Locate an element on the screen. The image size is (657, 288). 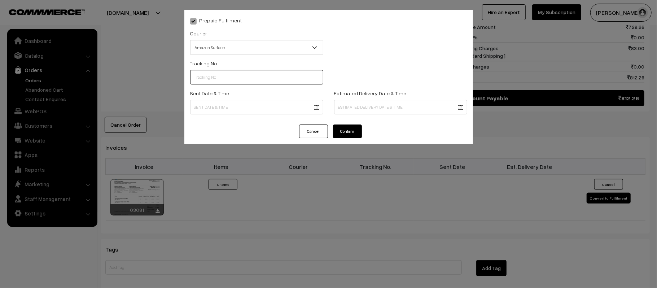
label: Courier is located at coordinates (199, 33).